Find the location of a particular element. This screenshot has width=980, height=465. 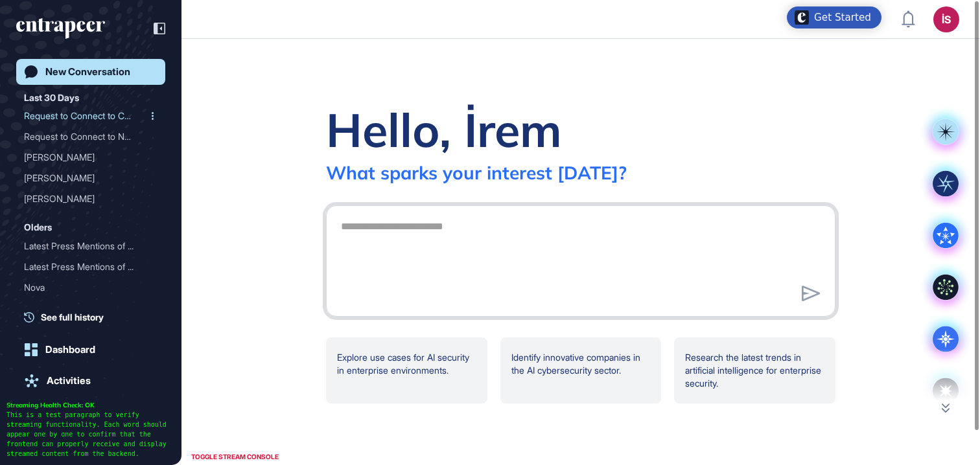

a: Dashboard is located at coordinates (91, 349).